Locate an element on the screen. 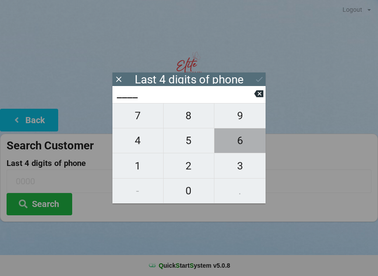  span: 9 is located at coordinates (240, 116).